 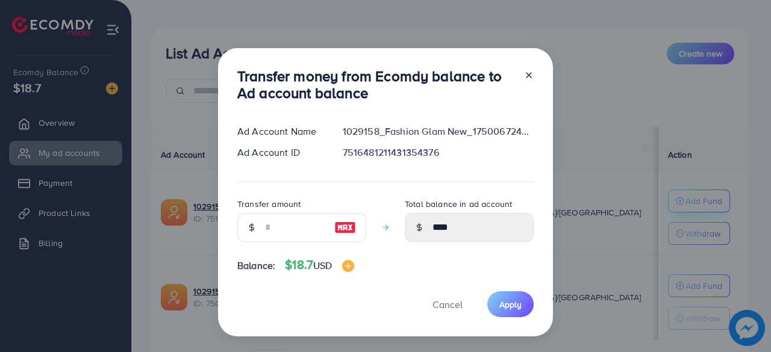 What do you see at coordinates (448, 304) in the screenshot?
I see `button: Cancel` at bounding box center [448, 304].